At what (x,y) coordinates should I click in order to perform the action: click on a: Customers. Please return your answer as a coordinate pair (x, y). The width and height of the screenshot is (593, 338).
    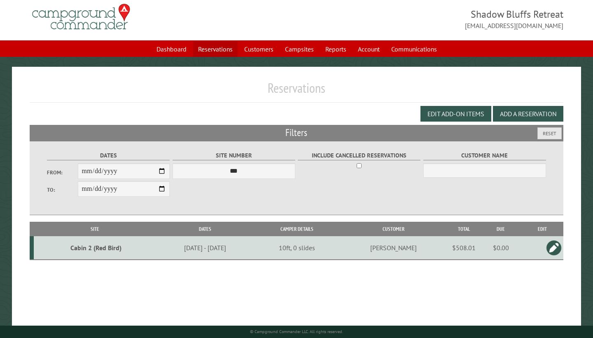
    Looking at the image, I should click on (259, 49).